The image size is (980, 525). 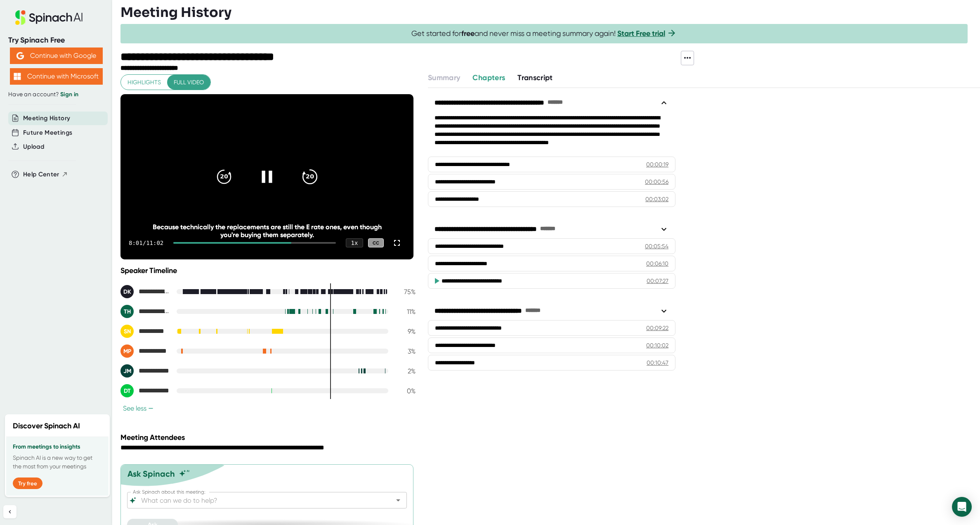 What do you see at coordinates (405, 391) in the screenshot?
I see `div: 0 %` at bounding box center [405, 391].